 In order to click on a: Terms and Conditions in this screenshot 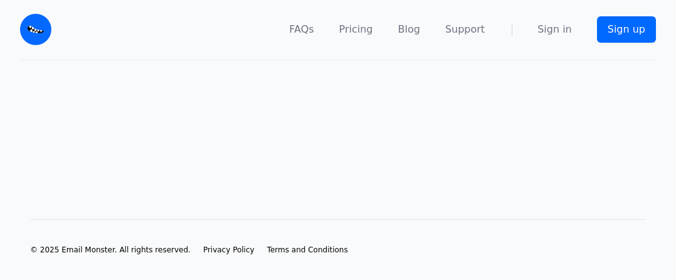, I will do `click(307, 250)`.